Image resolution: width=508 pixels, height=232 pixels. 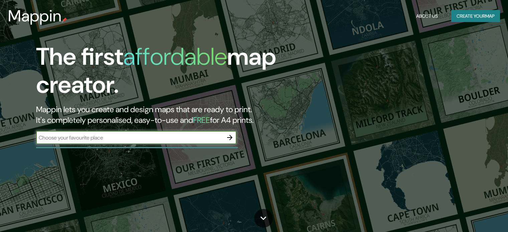 I want to click on img: mappin-pin, so click(x=64, y=20).